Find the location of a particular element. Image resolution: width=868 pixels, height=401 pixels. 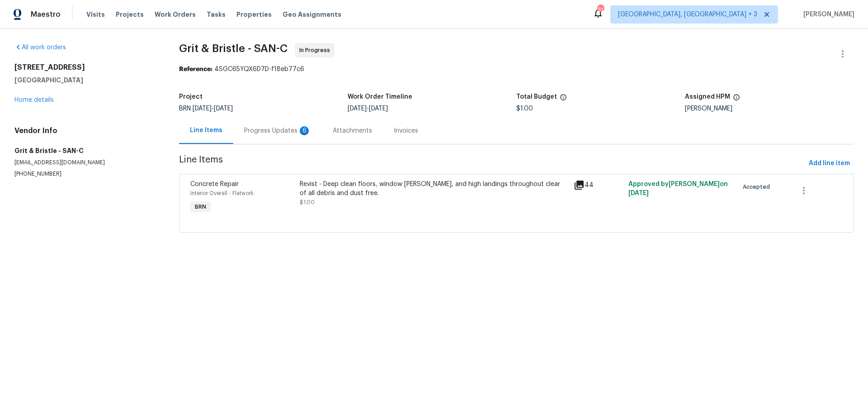

div: 31 is located at coordinates (600, 10).